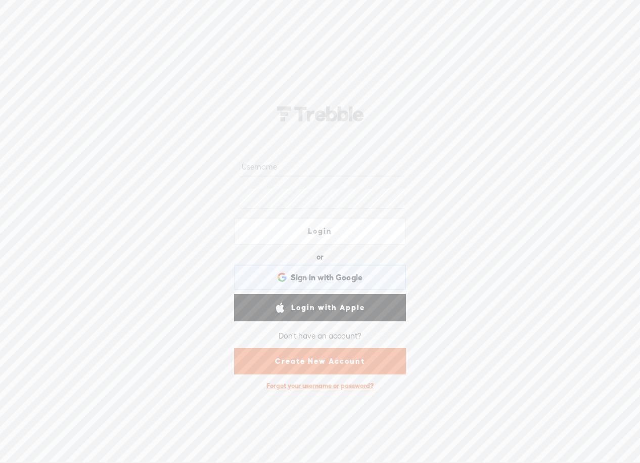  What do you see at coordinates (320, 231) in the screenshot?
I see `a: Login` at bounding box center [320, 231].